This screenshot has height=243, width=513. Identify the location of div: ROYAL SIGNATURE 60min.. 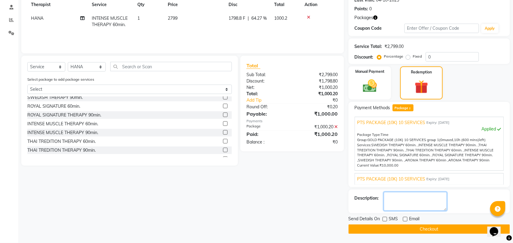
(54, 106).